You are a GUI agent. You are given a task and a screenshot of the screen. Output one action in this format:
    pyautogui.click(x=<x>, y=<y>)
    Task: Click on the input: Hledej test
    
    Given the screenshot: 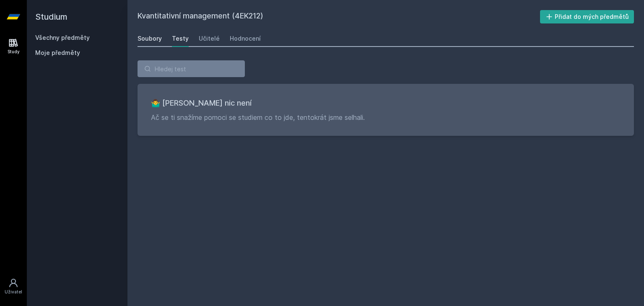 What is the action you would take?
    pyautogui.click(x=191, y=69)
    